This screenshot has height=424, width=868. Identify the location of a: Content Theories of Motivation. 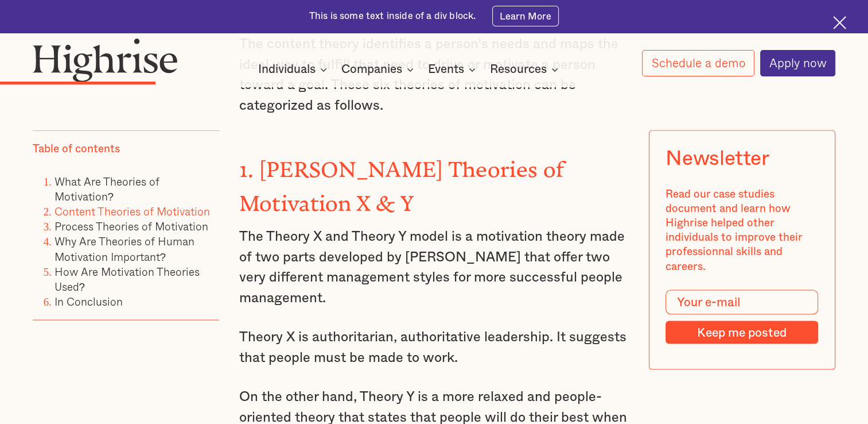
(132, 211).